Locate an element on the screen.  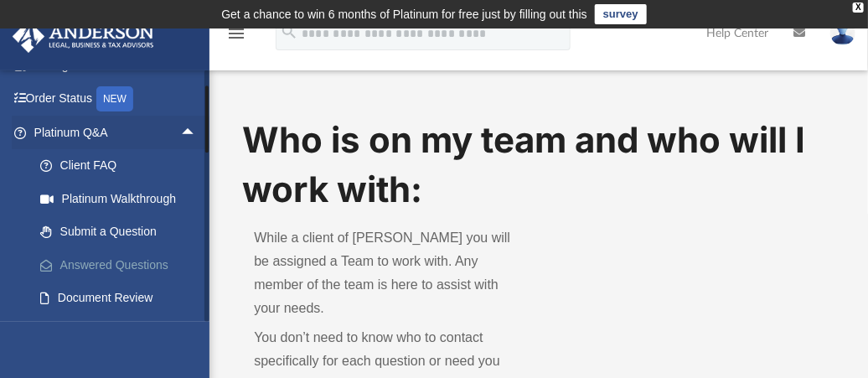
a: Document Review is located at coordinates (123, 298).